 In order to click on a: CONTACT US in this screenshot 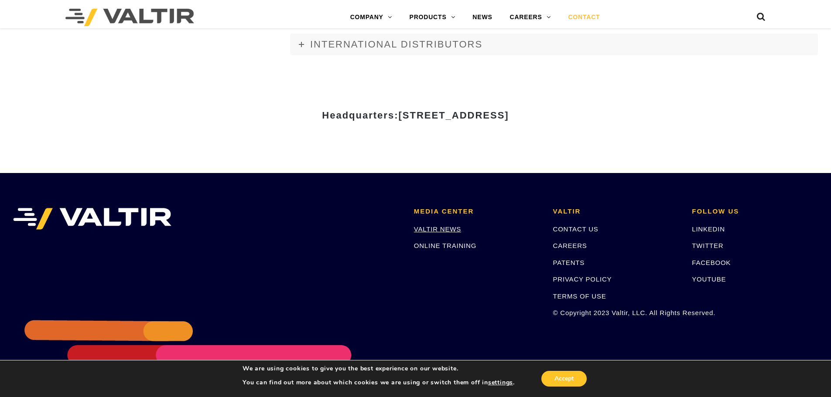, I will do `click(576, 229)`.